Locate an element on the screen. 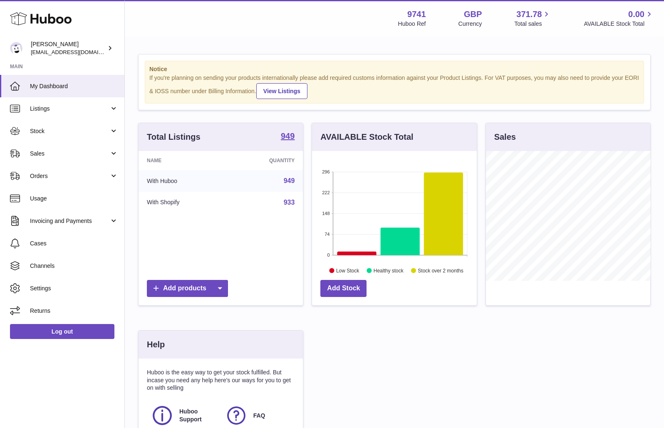 Image resolution: width=664 pixels, height=428 pixels. span: Cases is located at coordinates (74, 243).